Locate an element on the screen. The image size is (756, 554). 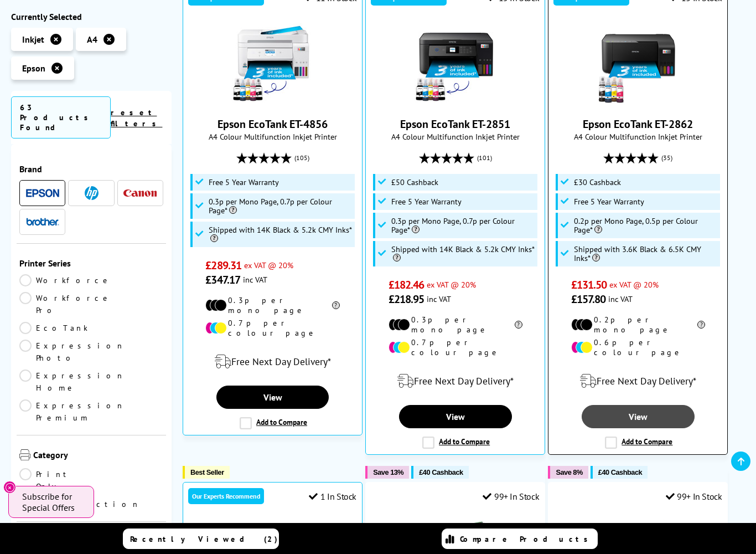
a: Expression Premium is located at coordinates (72, 412).